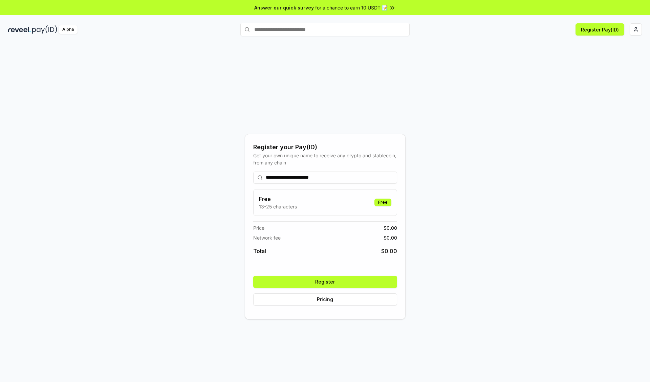 The width and height of the screenshot is (650, 382). I want to click on span: Price, so click(259, 228).